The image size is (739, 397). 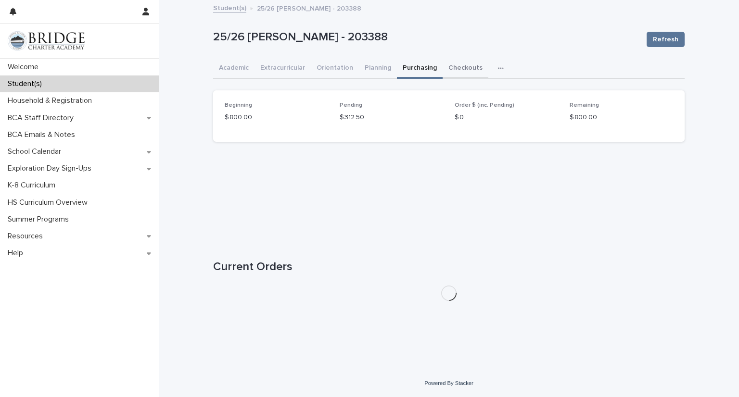 What do you see at coordinates (40, 219) in the screenshot?
I see `p: Summer Programs` at bounding box center [40, 219].